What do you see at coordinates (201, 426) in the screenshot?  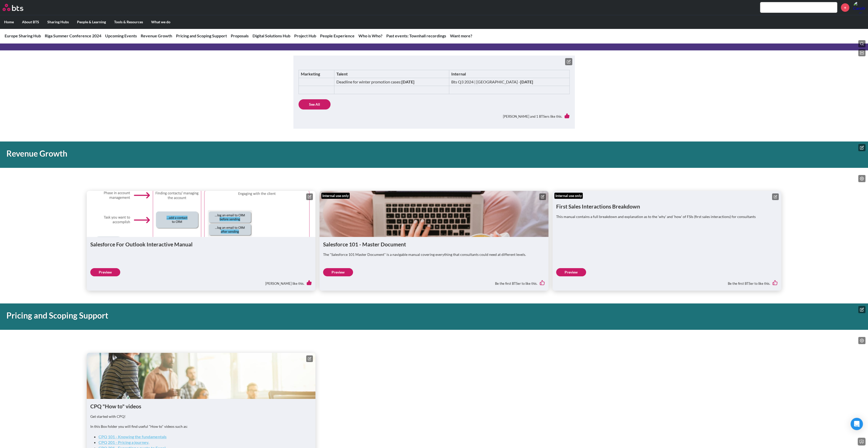 I see `p: In this Box folder you will find useful "How to" videos such as:` at bounding box center [201, 426].